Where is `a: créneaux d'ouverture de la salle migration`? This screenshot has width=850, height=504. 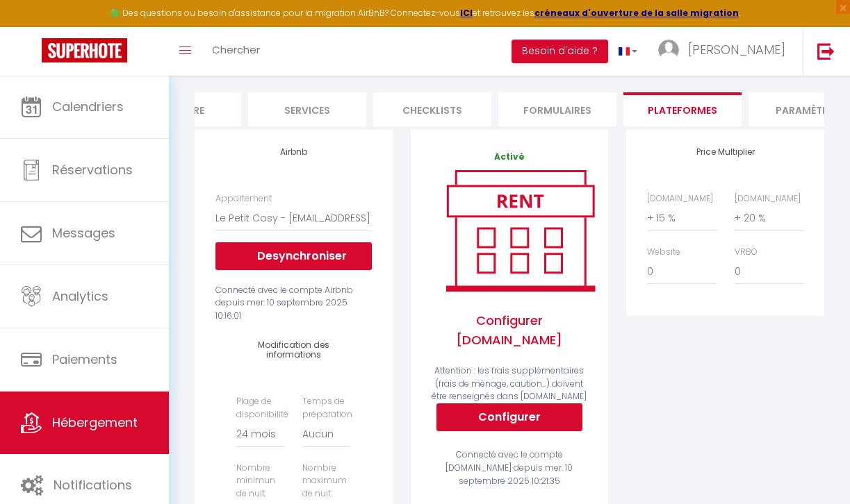
a: créneaux d'ouverture de la salle migration is located at coordinates (636, 13).